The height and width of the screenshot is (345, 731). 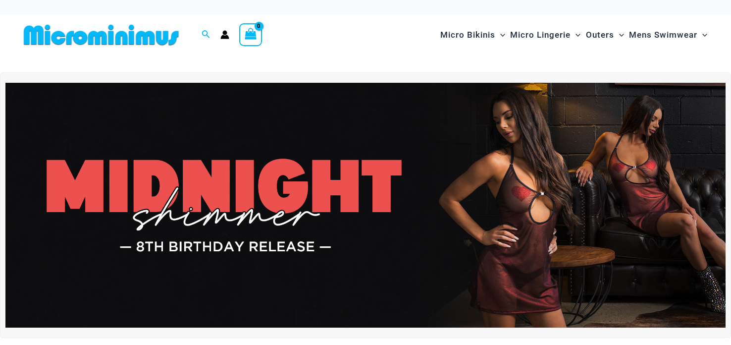 I want to click on a: Account icon link, so click(x=225, y=35).